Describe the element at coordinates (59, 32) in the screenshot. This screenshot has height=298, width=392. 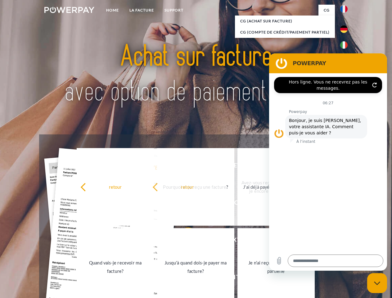
I see `p: Ce chat est enregistré à l’aide d’un service cloud et est soumis aux conditions de notre .` at that location.